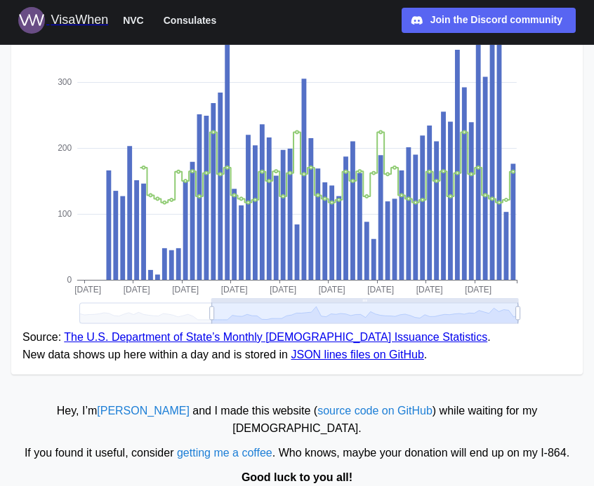 This screenshot has height=486, width=594. Describe the element at coordinates (65, 148) in the screenshot. I see `text: 200` at that location.